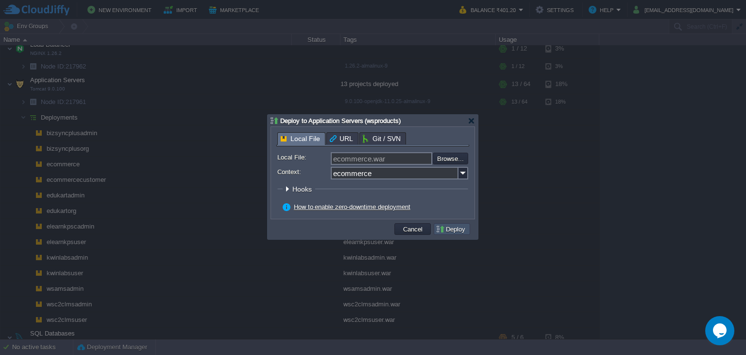  I want to click on span: Hooks, so click(303, 189).